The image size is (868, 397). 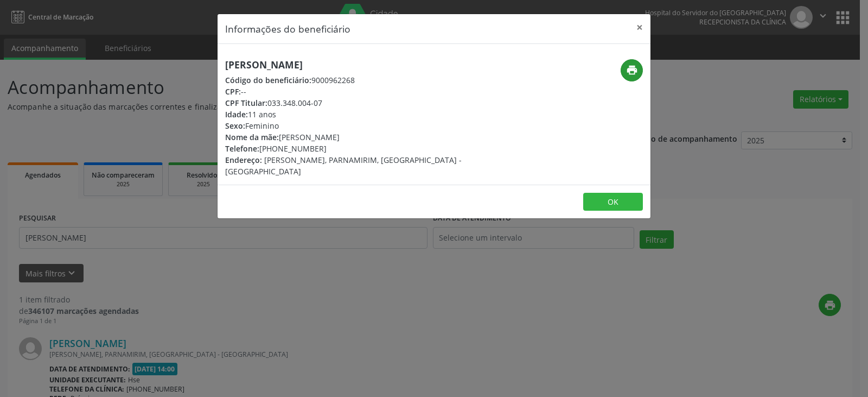 What do you see at coordinates (640, 27) in the screenshot?
I see `button: Close` at bounding box center [640, 27].